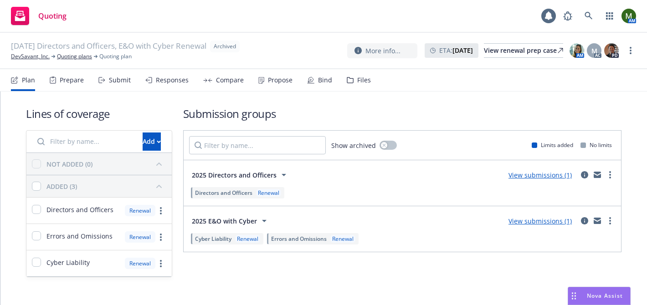 This screenshot has width=647, height=305. I want to click on button: Nova Assist, so click(599, 296).